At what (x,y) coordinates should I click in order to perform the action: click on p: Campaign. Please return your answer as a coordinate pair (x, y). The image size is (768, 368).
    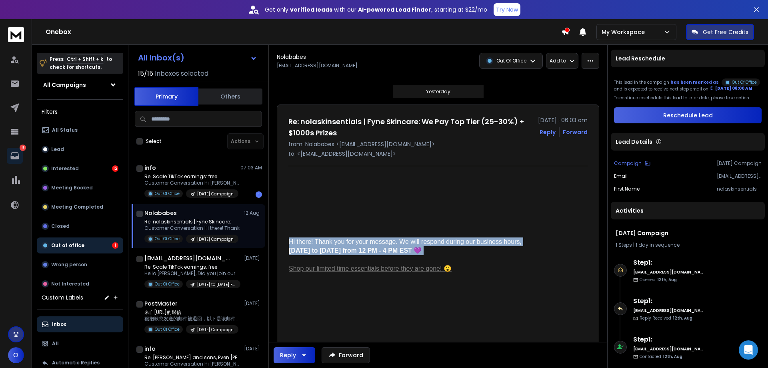
    Looking at the image, I should click on (628, 163).